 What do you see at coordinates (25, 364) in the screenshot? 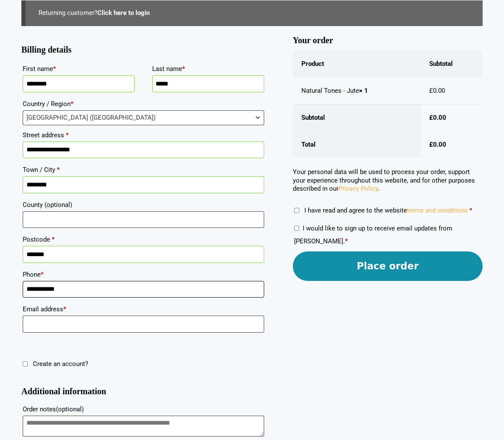
I see `input: Create an account?` at bounding box center [25, 364].